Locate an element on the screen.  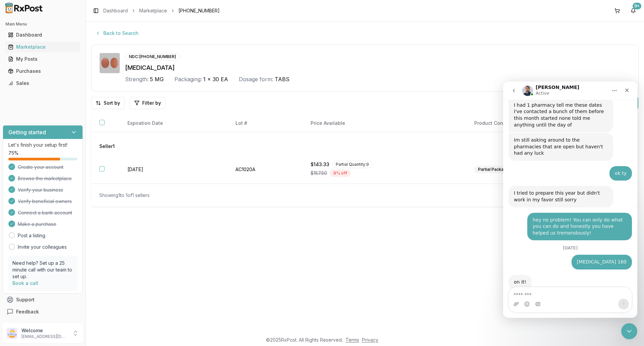
th: Lot # is located at coordinates (265, 123).